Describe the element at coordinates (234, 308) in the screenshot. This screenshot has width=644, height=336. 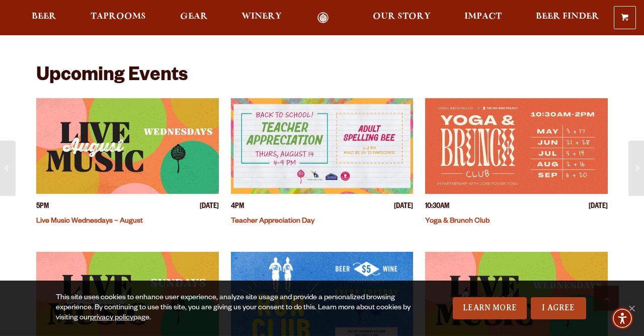
I see `div: This site uses cookies to enhance user experience, analyze site usage and provide a personalized ...` at that location.